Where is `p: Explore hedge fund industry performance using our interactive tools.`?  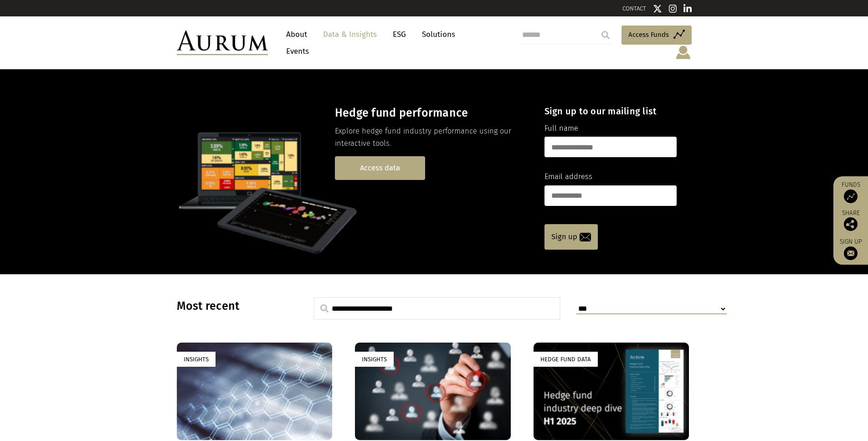
p: Explore hedge fund industry performance using our interactive tools. is located at coordinates (431, 137).